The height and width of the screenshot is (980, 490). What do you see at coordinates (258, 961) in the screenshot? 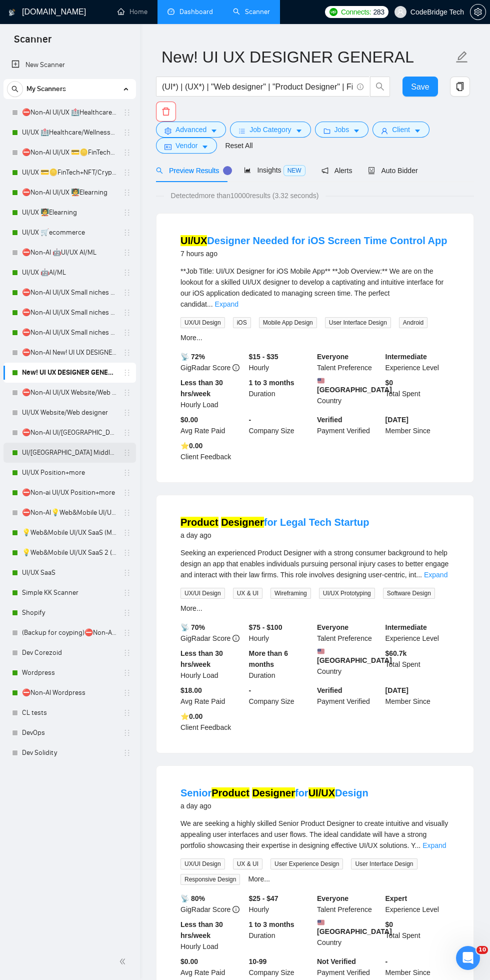
I see `b: 10-99` at bounding box center [258, 961].